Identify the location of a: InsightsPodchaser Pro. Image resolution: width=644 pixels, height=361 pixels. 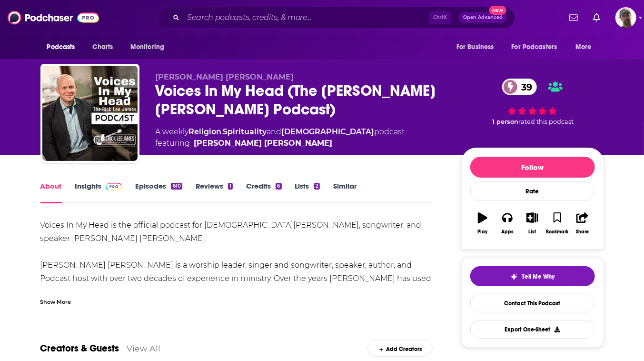
(99, 192).